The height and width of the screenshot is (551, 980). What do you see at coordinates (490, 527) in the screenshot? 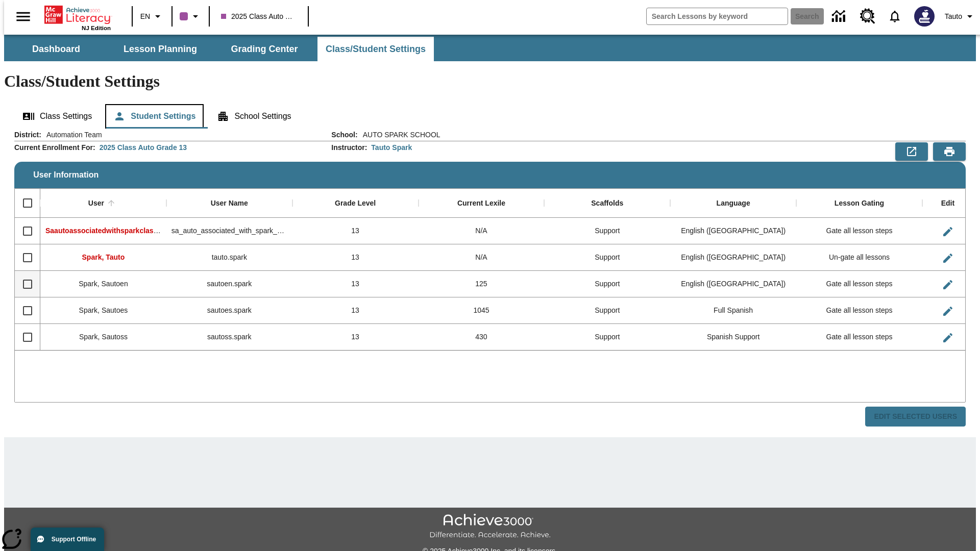
I see `img: Achieve3000 Differentiate Accelerate Achieve` at bounding box center [490, 527].